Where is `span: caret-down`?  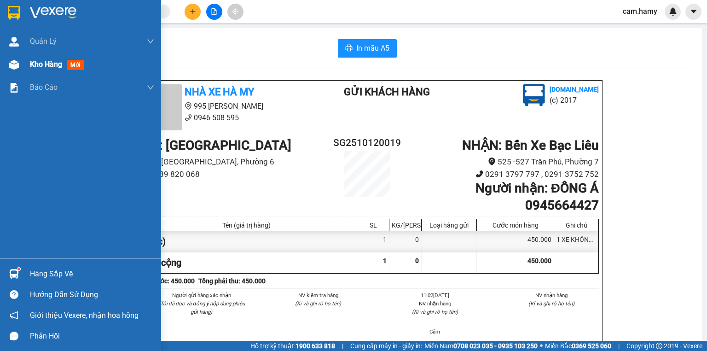 span: caret-down is located at coordinates (694, 12).